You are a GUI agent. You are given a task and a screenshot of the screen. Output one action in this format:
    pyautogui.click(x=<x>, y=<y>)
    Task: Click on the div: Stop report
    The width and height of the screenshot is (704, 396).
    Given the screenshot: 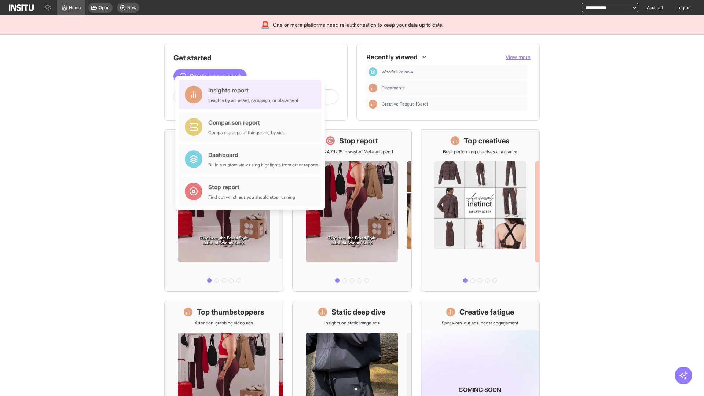 What is the action you would take?
    pyautogui.click(x=252, y=187)
    